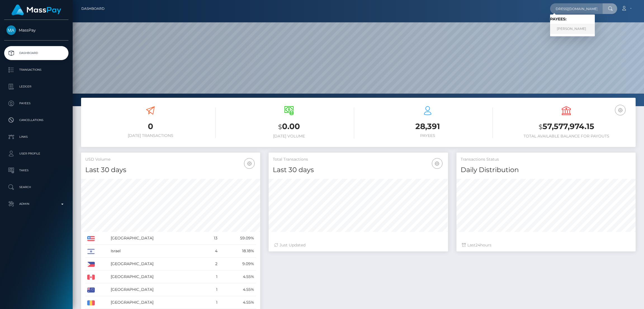 Image resolution: width=644 pixels, height=309 pixels. What do you see at coordinates (36, 10) in the screenshot?
I see `img: MassPay Logo` at bounding box center [36, 10].